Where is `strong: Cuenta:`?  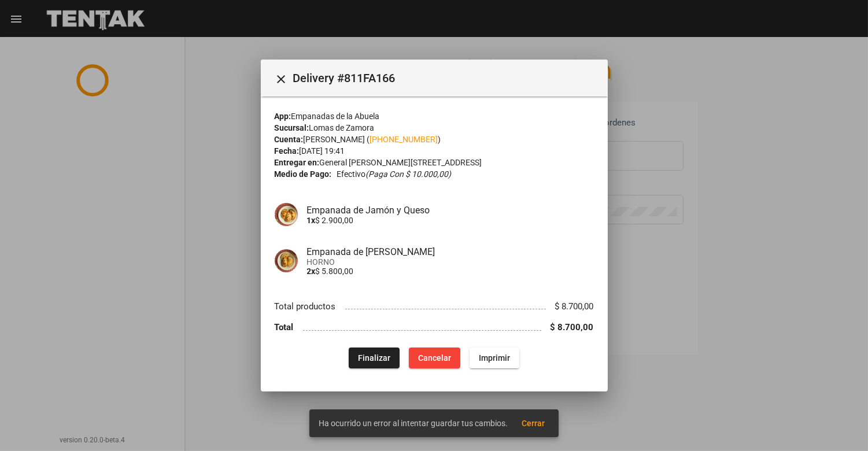 strong: Cuenta: is located at coordinates (289, 140).